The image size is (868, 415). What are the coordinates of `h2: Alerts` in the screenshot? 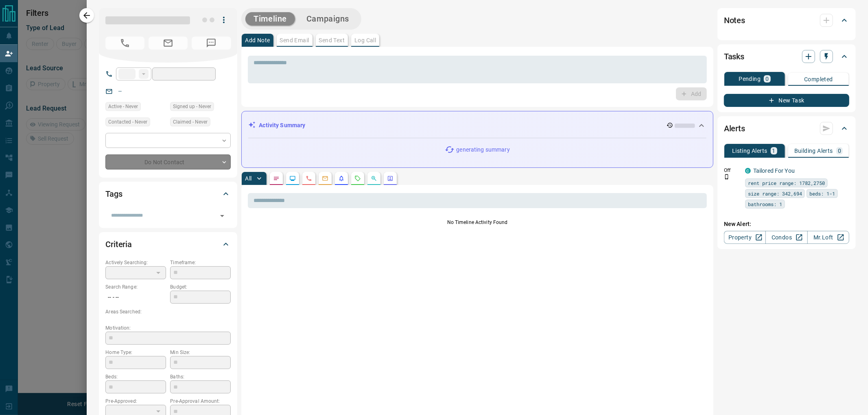 It's located at (734, 128).